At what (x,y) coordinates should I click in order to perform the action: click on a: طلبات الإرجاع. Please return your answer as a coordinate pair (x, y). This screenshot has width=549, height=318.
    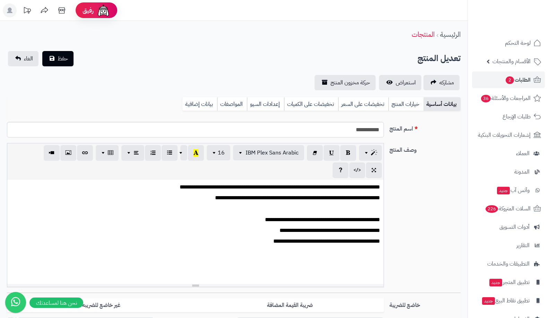
    Looking at the image, I should click on (508, 116).